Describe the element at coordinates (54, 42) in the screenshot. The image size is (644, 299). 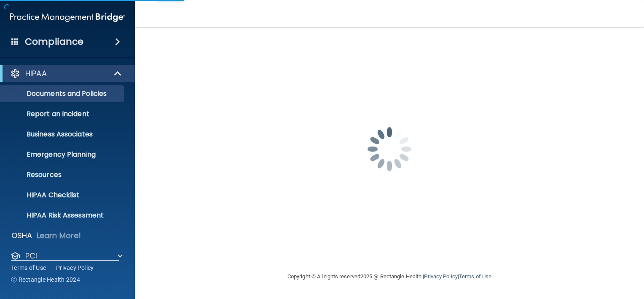
I see `h4: Compliance` at that location.